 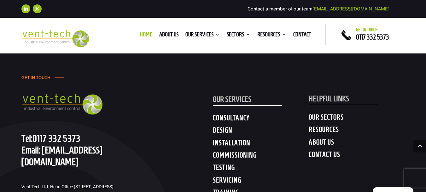 I want to click on span: HELPFUL LINKS, so click(x=329, y=98).